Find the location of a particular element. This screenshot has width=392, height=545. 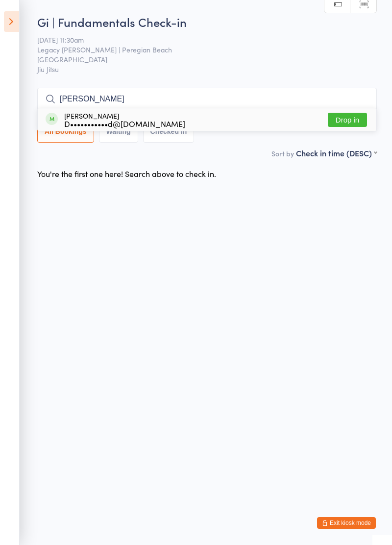

div: Check in time (DESC) is located at coordinates (336, 153).